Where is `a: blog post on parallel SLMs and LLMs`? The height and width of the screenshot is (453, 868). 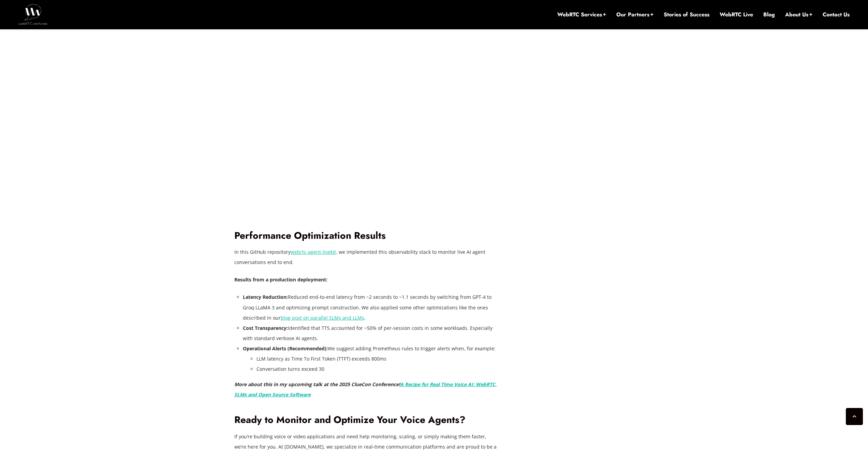 a: blog post on parallel SLMs and LLMs is located at coordinates (322, 318).